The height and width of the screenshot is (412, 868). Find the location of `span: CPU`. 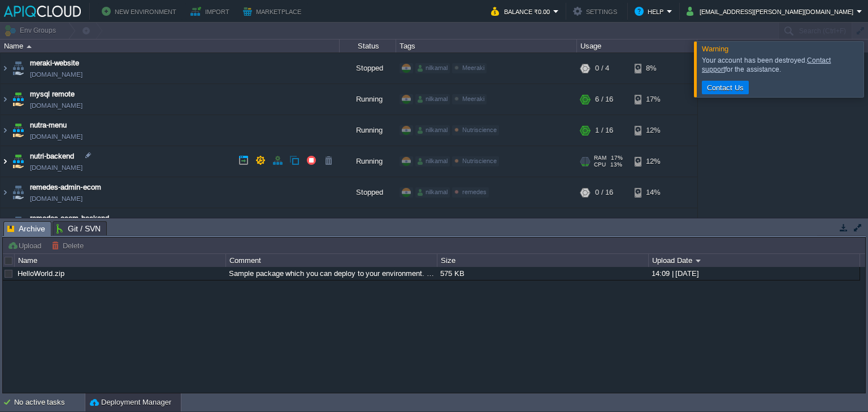

span: CPU is located at coordinates (600, 166).